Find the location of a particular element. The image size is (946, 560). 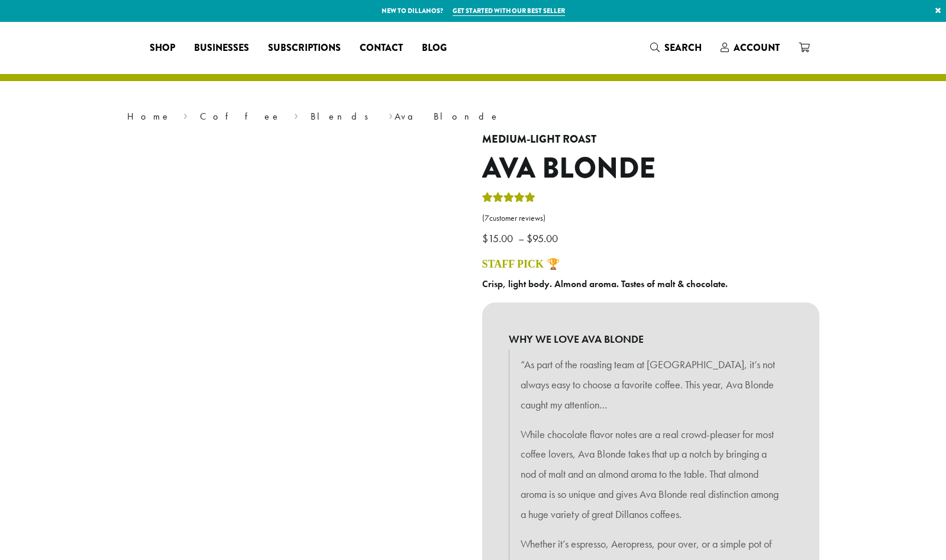

span: Blog is located at coordinates (435, 48).